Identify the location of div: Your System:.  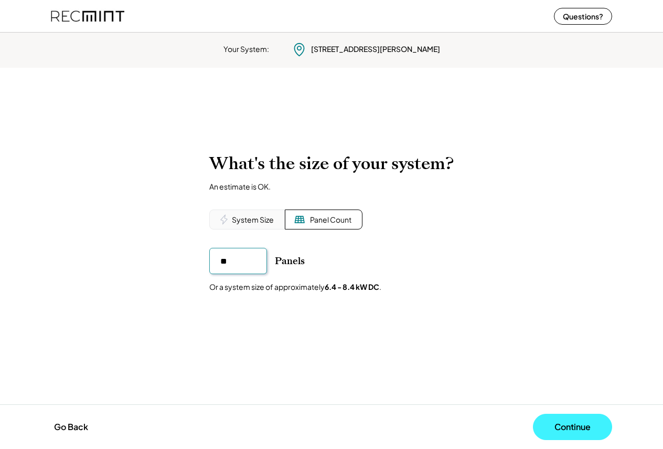
(246, 49).